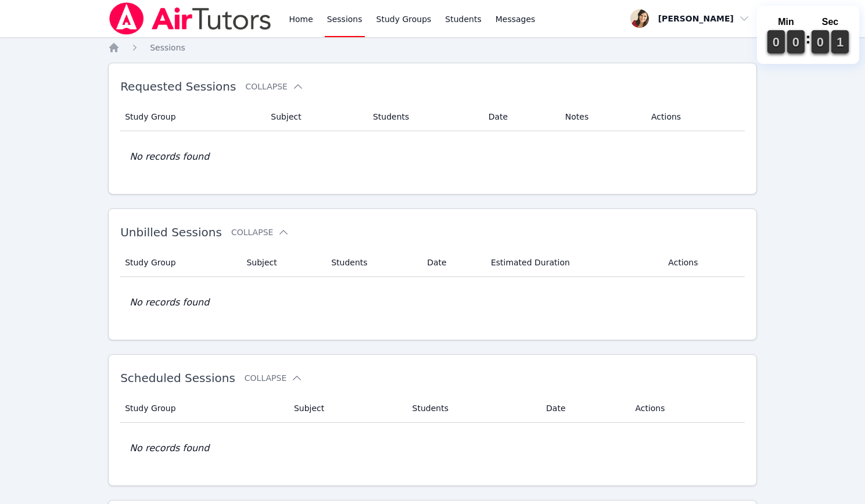 The width and height of the screenshot is (865, 504). I want to click on span: Messages, so click(515, 19).